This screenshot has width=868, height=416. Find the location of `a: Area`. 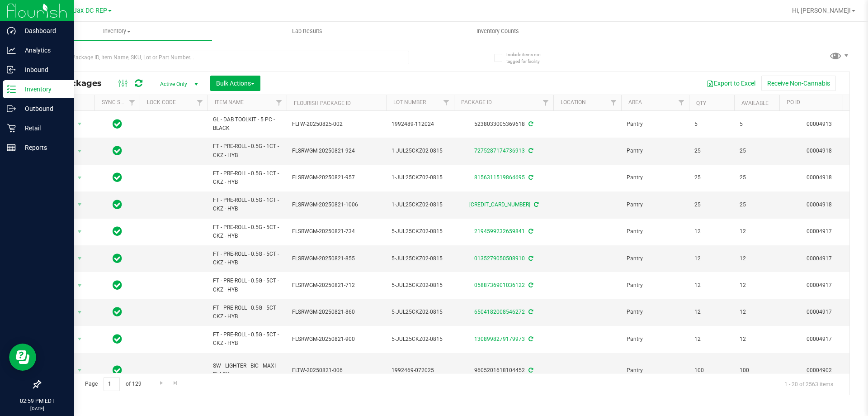

a: Area is located at coordinates (635, 102).